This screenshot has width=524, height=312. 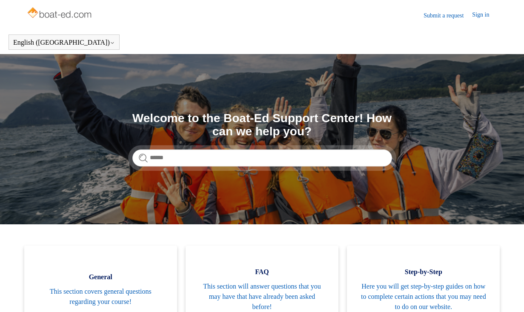 What do you see at coordinates (101, 297) in the screenshot?
I see `span: This section covers general questions regarding your course!` at bounding box center [101, 297].